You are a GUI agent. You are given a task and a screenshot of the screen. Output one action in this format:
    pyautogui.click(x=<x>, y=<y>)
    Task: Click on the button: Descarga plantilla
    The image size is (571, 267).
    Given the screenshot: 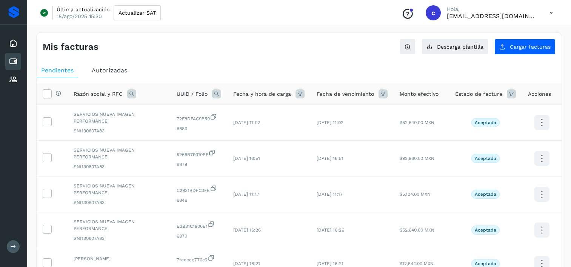 What is the action you would take?
    pyautogui.click(x=454, y=47)
    